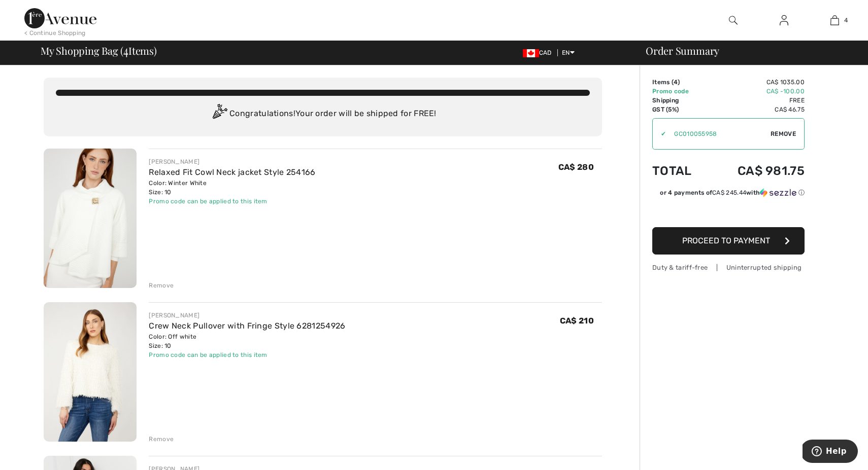 The image size is (868, 470). What do you see at coordinates (834, 21) in the screenshot?
I see `a: 4` at bounding box center [834, 21].